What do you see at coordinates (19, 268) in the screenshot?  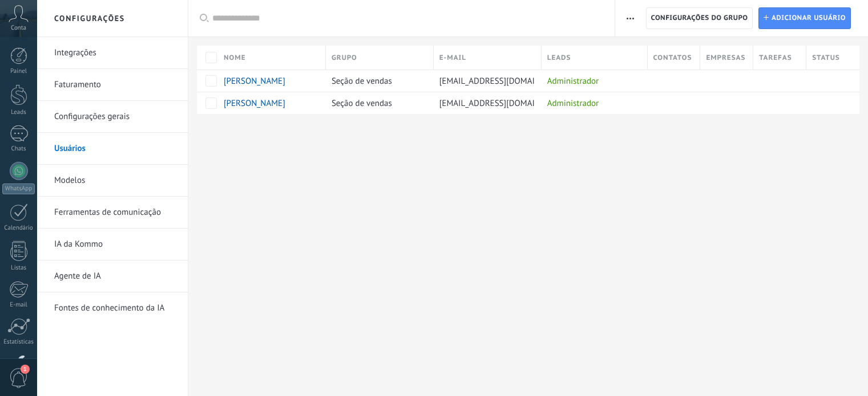 I see `div: Listas` at bounding box center [19, 268].